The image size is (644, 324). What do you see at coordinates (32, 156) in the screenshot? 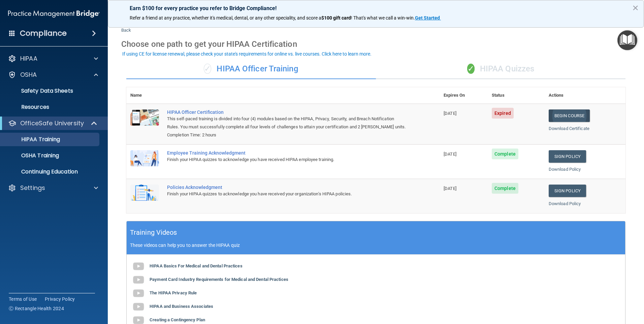
I see `p: OSHA Training` at bounding box center [32, 156].